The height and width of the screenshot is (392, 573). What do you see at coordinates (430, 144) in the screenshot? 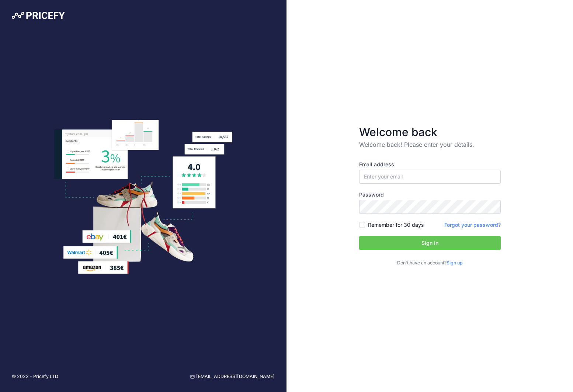
I see `p: Welcome back! Please enter your details.` at bounding box center [430, 144].